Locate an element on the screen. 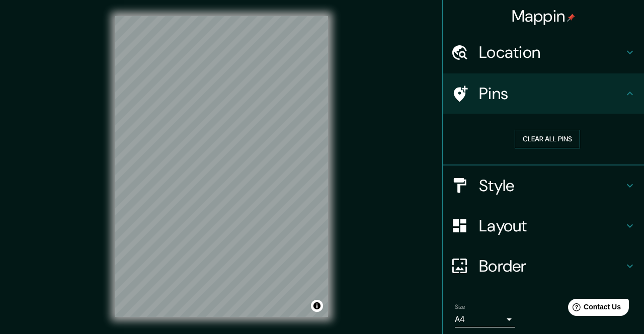 The image size is (644, 334). div: A4 is located at coordinates (485, 319).